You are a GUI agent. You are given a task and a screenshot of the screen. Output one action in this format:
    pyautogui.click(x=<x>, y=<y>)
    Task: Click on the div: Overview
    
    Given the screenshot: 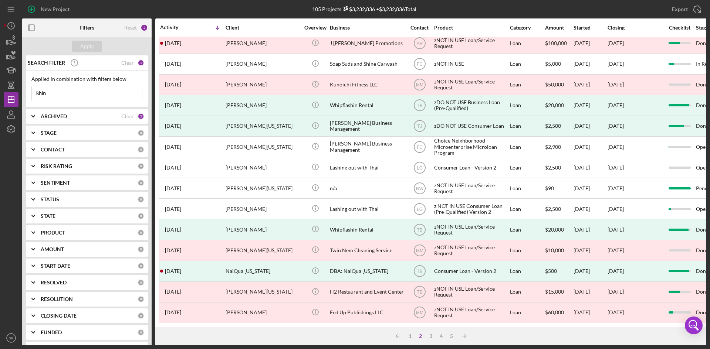 What is the action you would take?
    pyautogui.click(x=315, y=28)
    